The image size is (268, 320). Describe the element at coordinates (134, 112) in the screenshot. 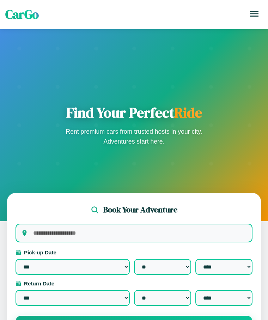

I see `h1: Find Your Perfect` at that location.